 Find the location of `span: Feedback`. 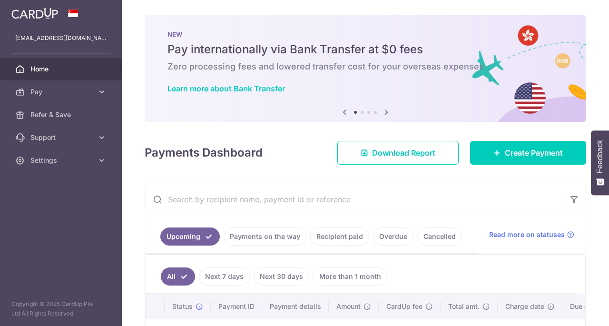

span: Feedback is located at coordinates (600, 157).